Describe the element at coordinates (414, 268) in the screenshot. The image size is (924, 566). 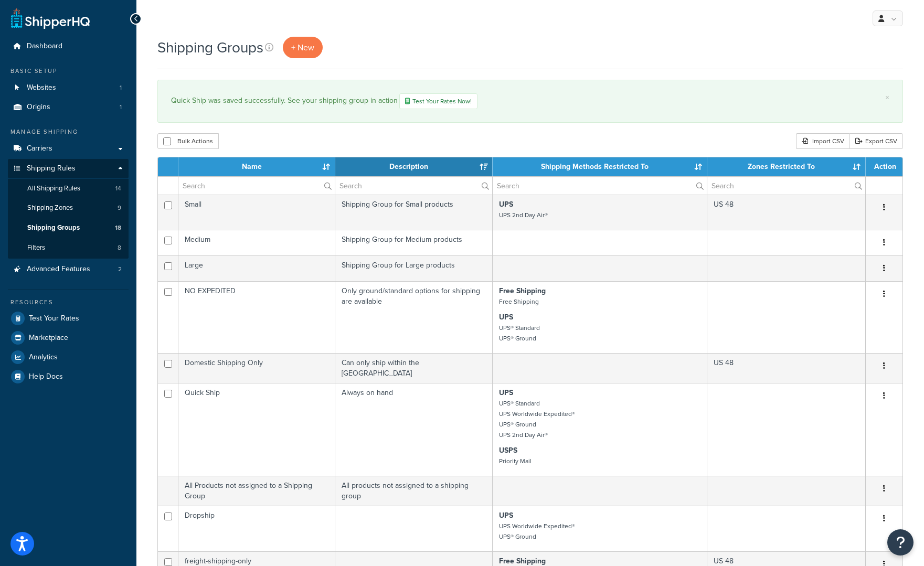
I see `td: Shipping Group for Large products` at that location.